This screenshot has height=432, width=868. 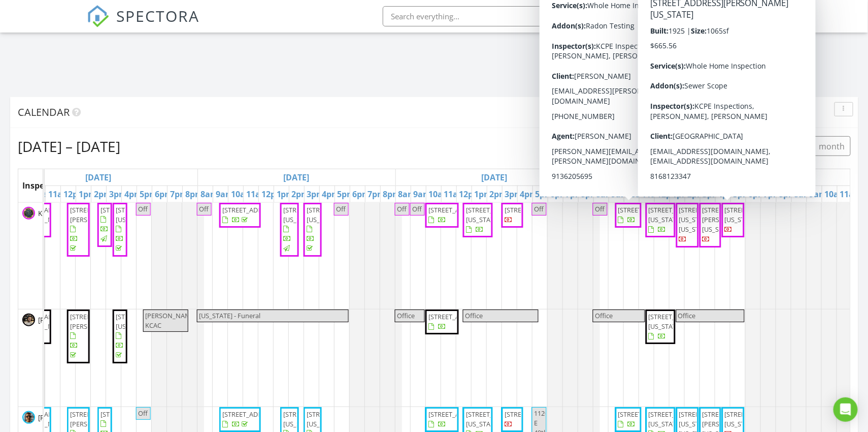 What do you see at coordinates (656, 146) in the screenshot?
I see `button: Next` at bounding box center [656, 146].